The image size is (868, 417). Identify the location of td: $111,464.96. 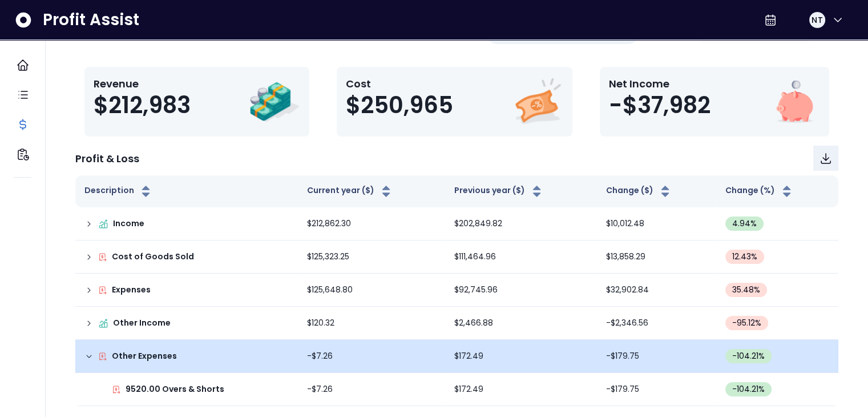
(521, 257).